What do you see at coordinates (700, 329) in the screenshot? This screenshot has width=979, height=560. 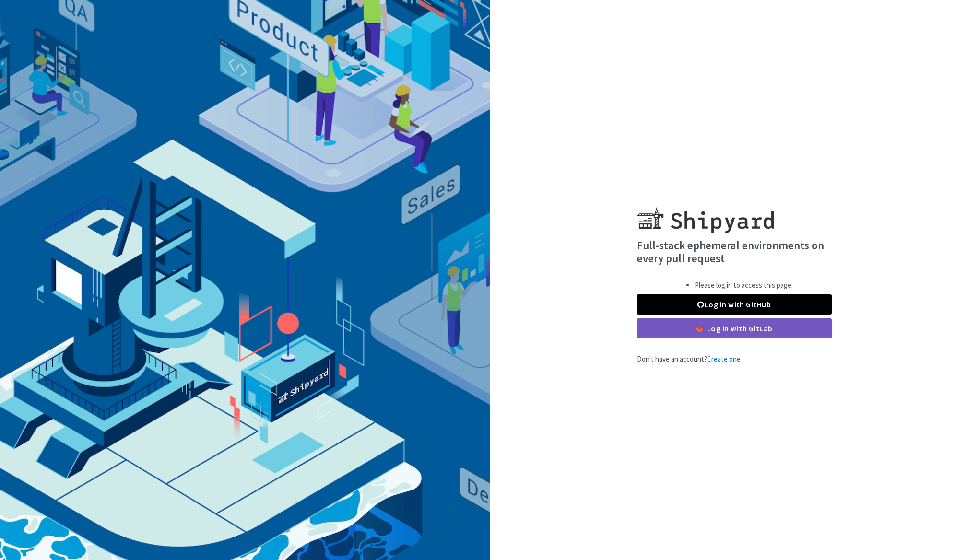 I see `img: gitlab-color.svg` at bounding box center [700, 329].